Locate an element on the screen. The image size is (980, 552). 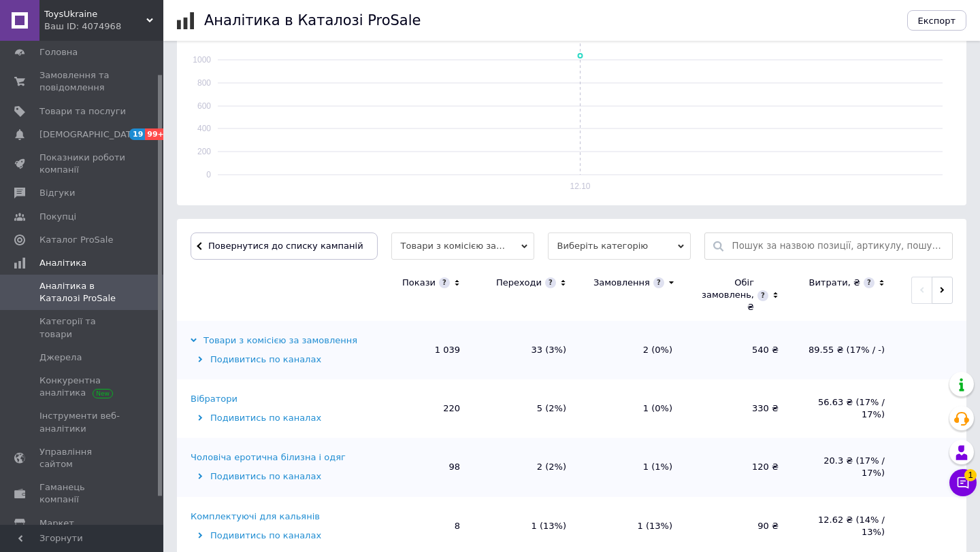
td: 2 (0%) is located at coordinates (634, 350).